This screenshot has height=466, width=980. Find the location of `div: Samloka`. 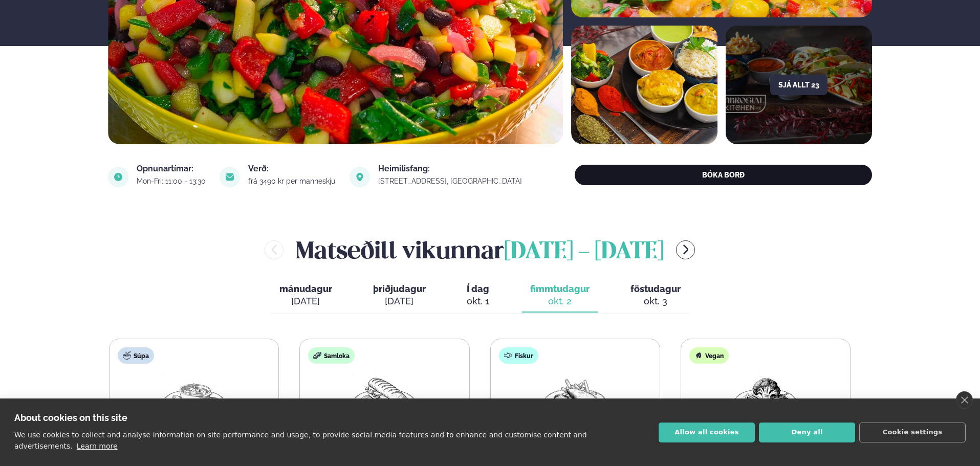

div: Samloka is located at coordinates (331, 355).